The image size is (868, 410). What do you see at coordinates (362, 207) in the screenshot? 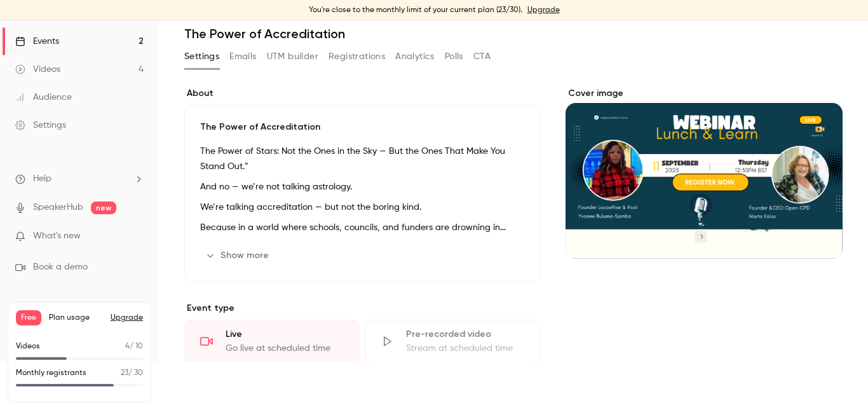
I see `p: We’re talking accreditation — but not the boring kind.` at bounding box center [362, 207].